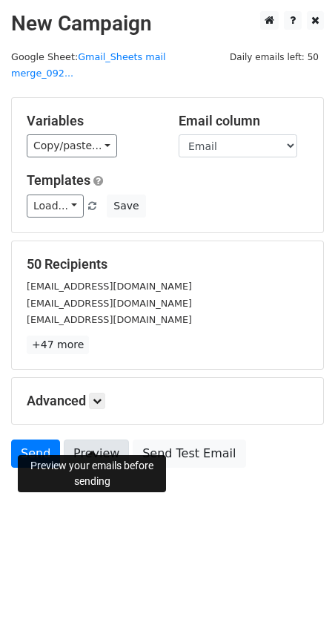  I want to click on a: Gmail_Sheets mail merge_092..., so click(88, 65).